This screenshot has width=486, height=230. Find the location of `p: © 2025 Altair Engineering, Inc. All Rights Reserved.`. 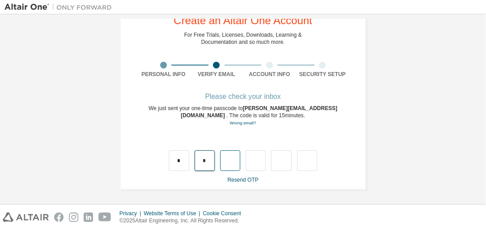

p: © 2025 Altair Engineering, Inc. All Rights Reserved. is located at coordinates (183, 221).